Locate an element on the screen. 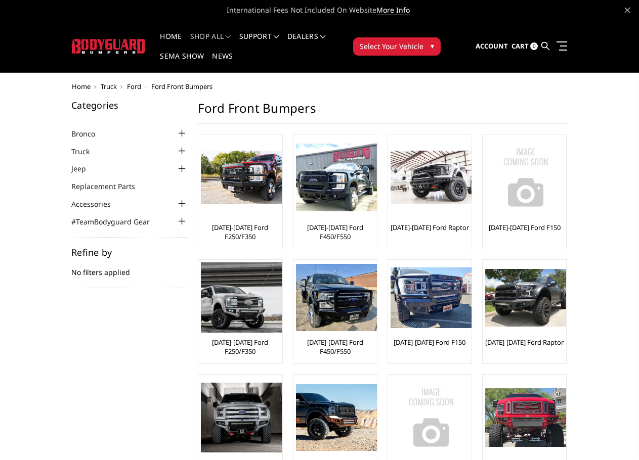  span: Home is located at coordinates (81, 87).